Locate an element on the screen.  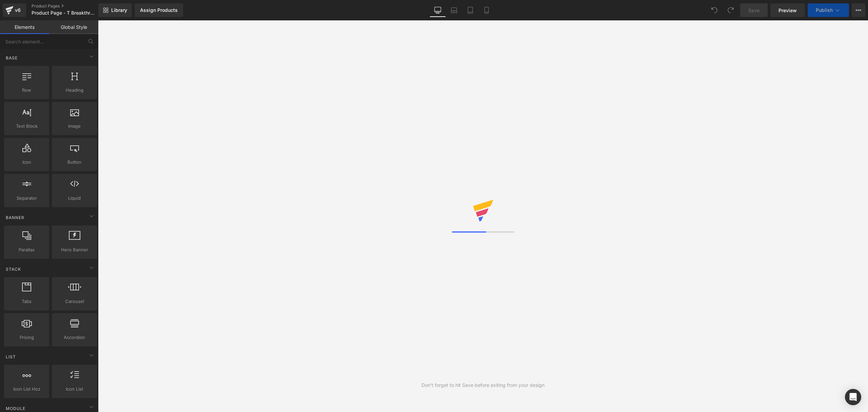
span: Text Block is located at coordinates (27, 126).